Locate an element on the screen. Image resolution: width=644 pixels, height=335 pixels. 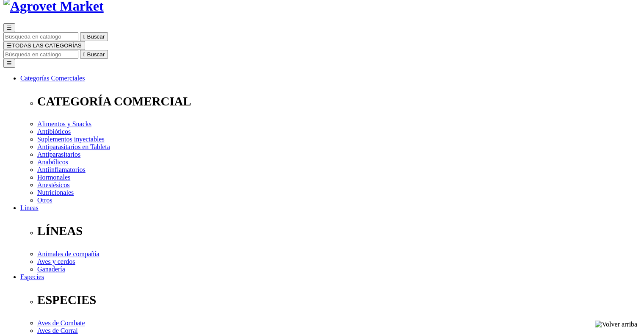
span: Alimentos y Snacks is located at coordinates (64, 124).